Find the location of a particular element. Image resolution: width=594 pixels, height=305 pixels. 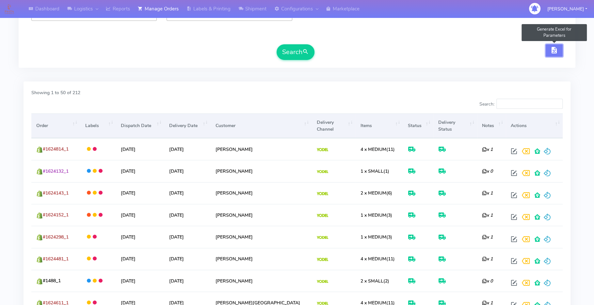

span: 2 x MEDIUM is located at coordinates (373, 193).